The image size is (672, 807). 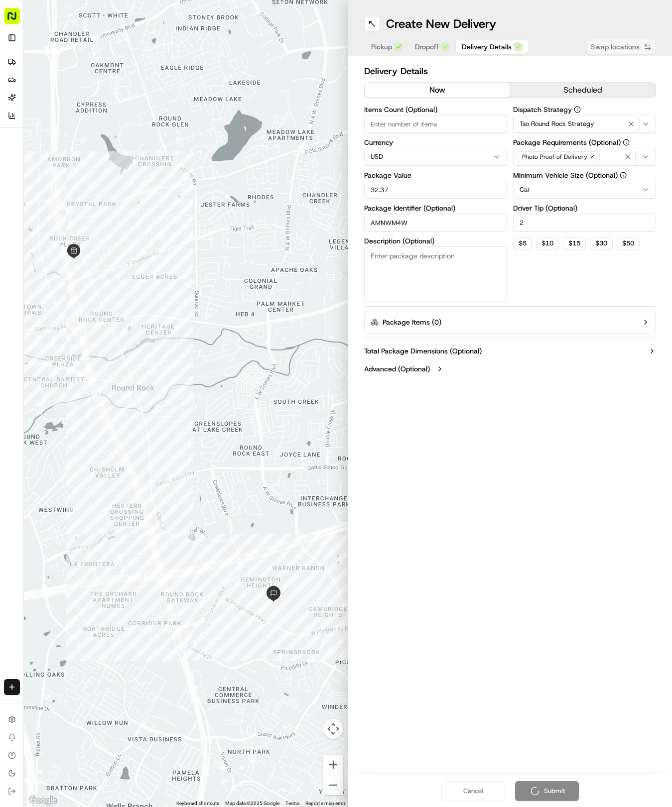 I want to click on a: Open this area in Google Maps (opens a new window), so click(x=43, y=801).